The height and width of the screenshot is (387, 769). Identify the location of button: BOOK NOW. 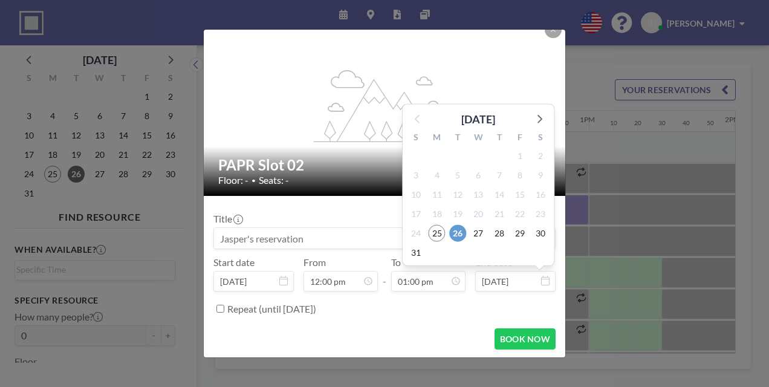
(525, 339).